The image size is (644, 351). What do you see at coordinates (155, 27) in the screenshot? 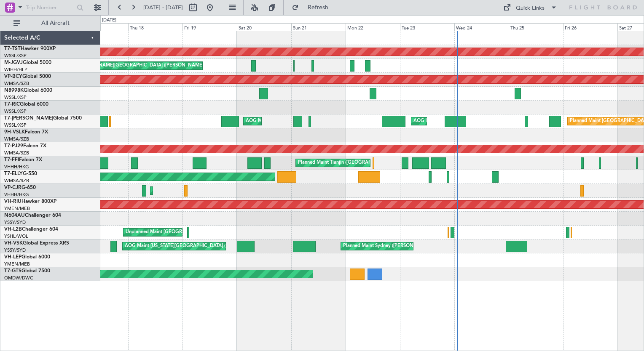
I see `div: Thu 18` at bounding box center [155, 27].